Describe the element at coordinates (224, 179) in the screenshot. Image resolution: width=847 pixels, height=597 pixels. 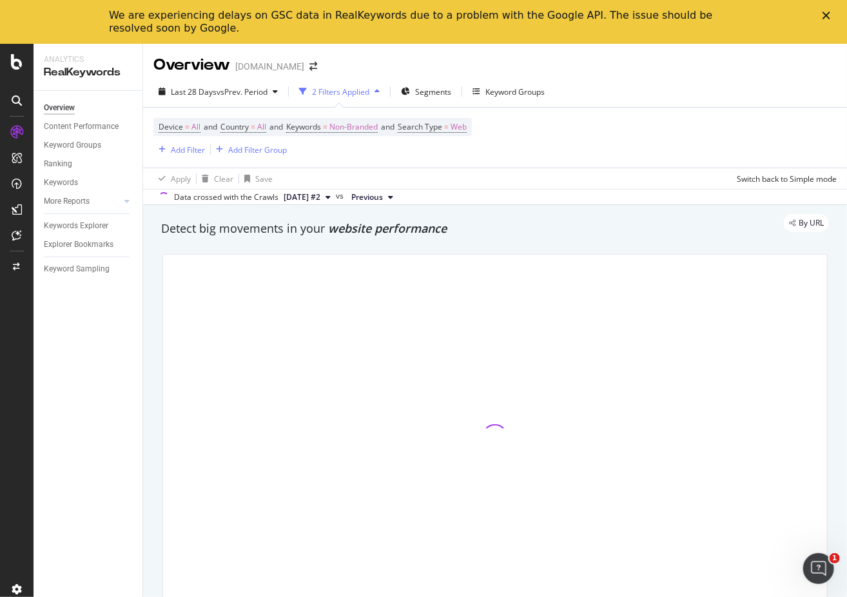
I see `div: Clear` at that location.